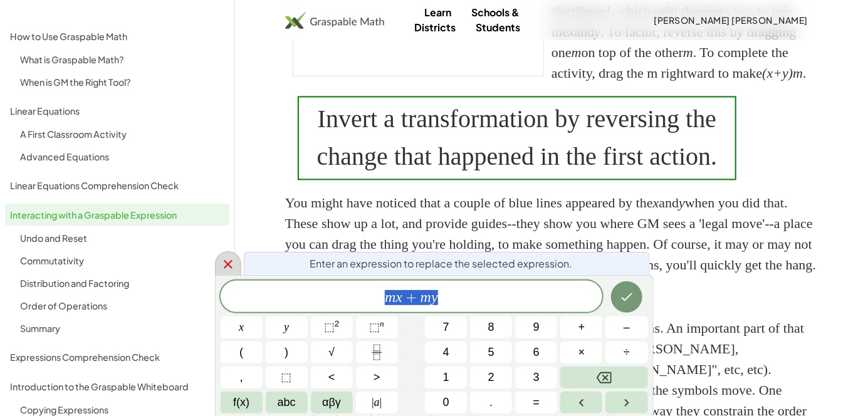 The width and height of the screenshot is (868, 416). Describe the element at coordinates (122, 305) in the screenshot. I see `div: Order of Operations` at that location.